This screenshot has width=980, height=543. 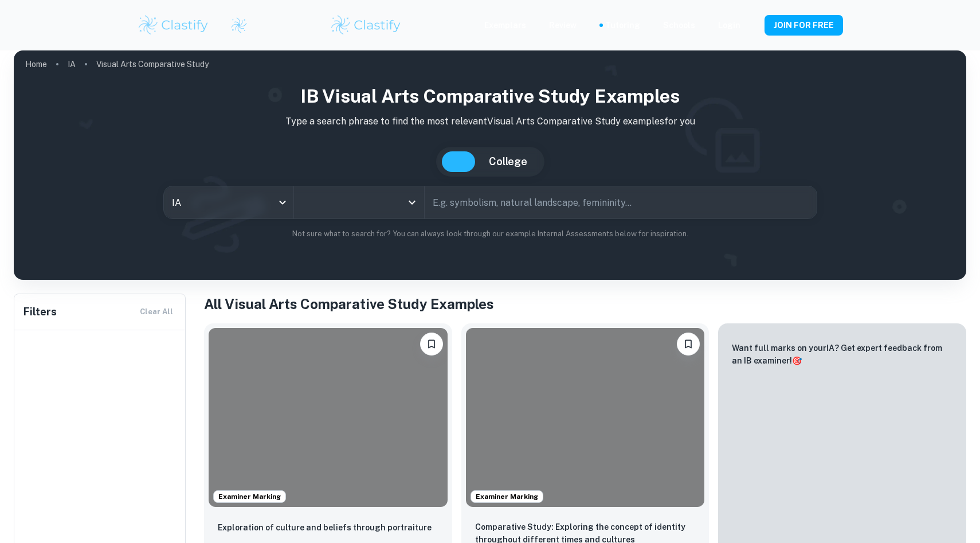 What do you see at coordinates (71, 65) in the screenshot?
I see `a: IA` at bounding box center [71, 65].